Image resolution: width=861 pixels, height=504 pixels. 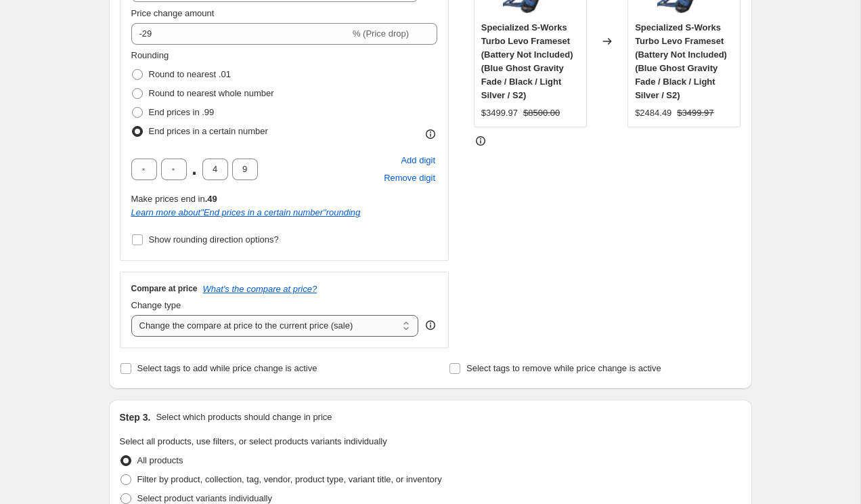 What do you see at coordinates (214, 239) in the screenshot?
I see `span: Show rounding direction options?` at bounding box center [214, 239].